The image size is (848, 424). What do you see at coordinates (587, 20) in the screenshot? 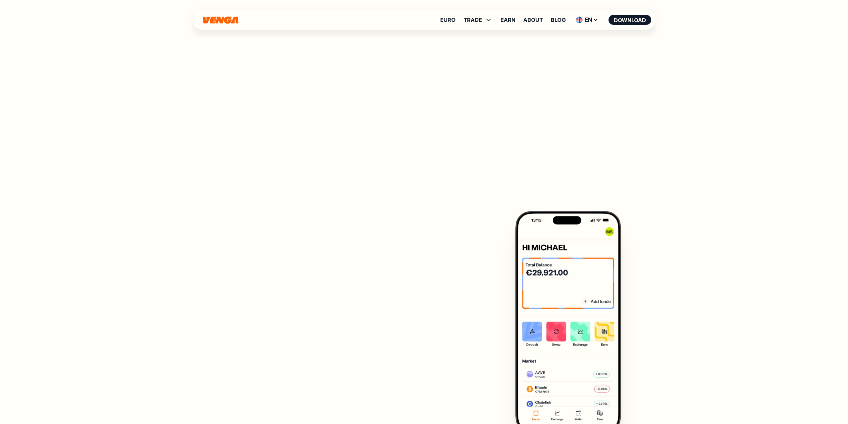
I see `span: EN` at bounding box center [587, 20].